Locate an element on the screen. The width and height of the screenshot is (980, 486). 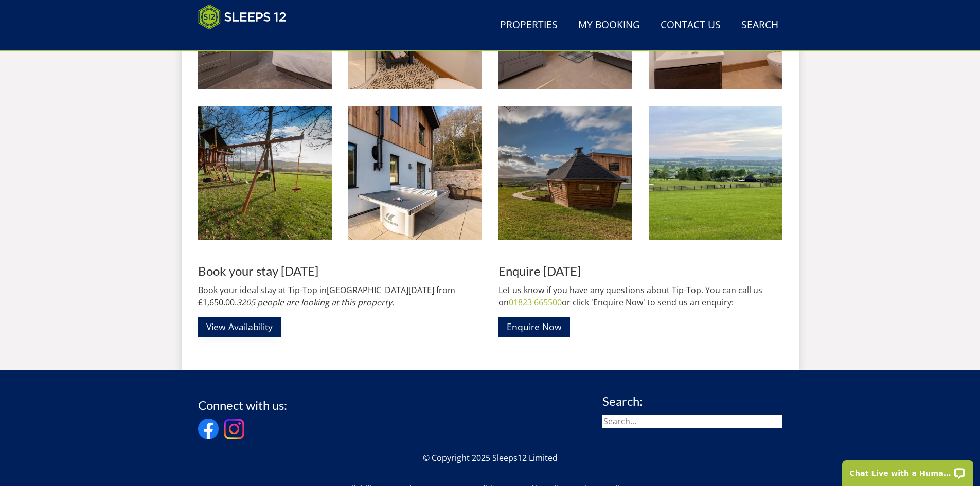
a: Enquire Now is located at coordinates (534, 326).